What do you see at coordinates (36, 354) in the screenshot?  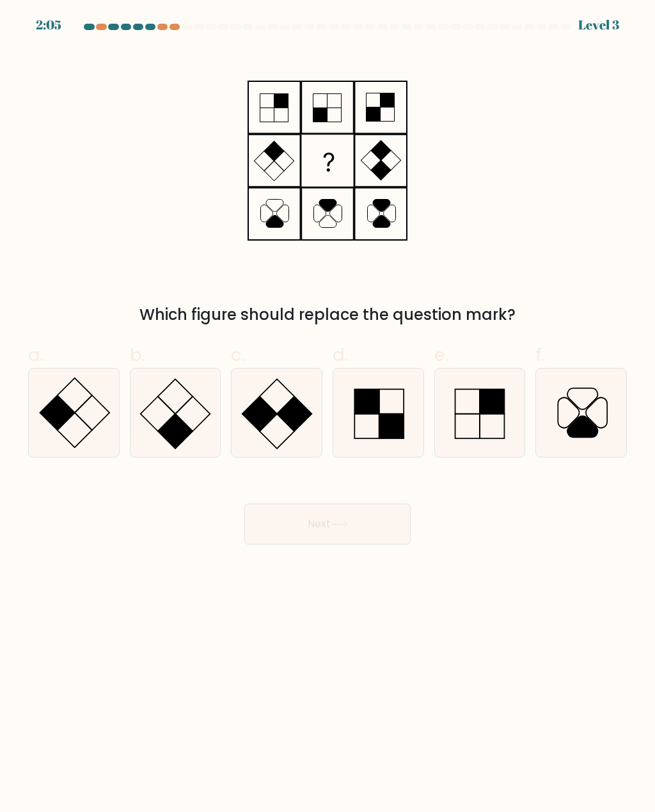 I see `span: a.` at bounding box center [36, 354].